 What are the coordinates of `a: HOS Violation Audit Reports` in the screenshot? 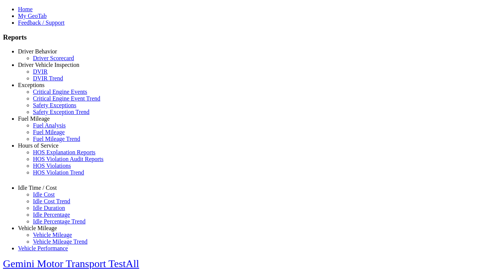 It's located at (68, 159).